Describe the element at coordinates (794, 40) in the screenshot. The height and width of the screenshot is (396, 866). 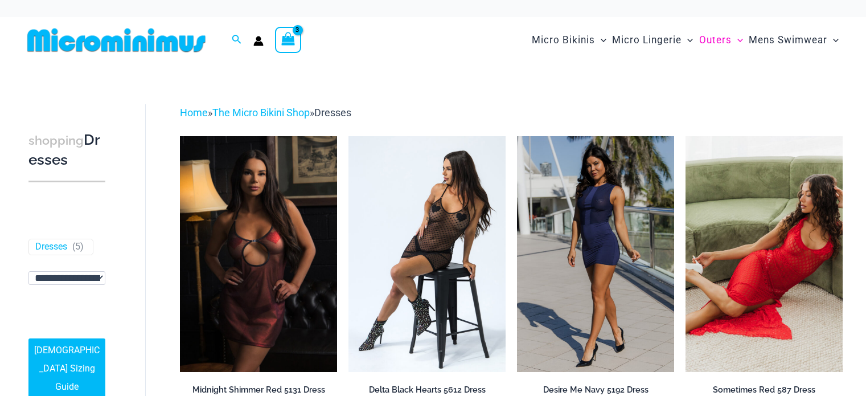
I see `a: Mens SwimwearMenu ToggleMenu Toggle` at that location.